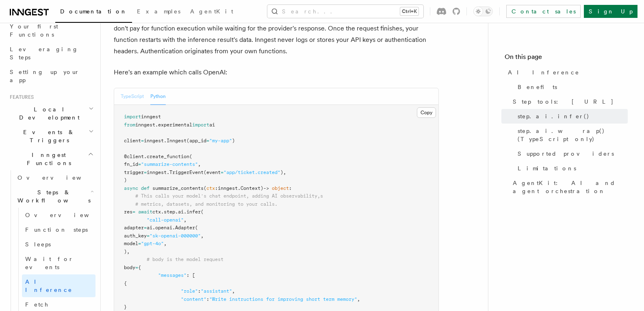 This screenshot has height=311, width=644. What do you see at coordinates (571, 135) in the screenshot?
I see `a: step.ai.wrap() (TypeScript only)` at bounding box center [571, 135].